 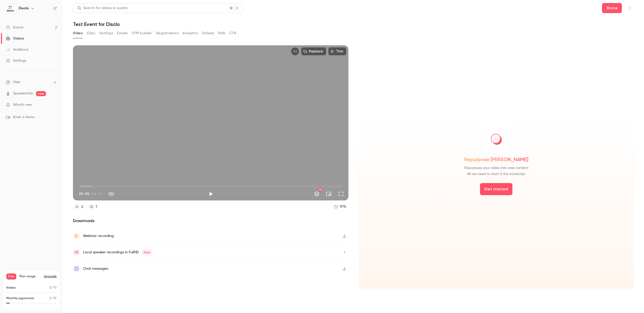 What do you see at coordinates (354, 24) in the screenshot?
I see `h1: Test Event for Disclo` at bounding box center [354, 24].